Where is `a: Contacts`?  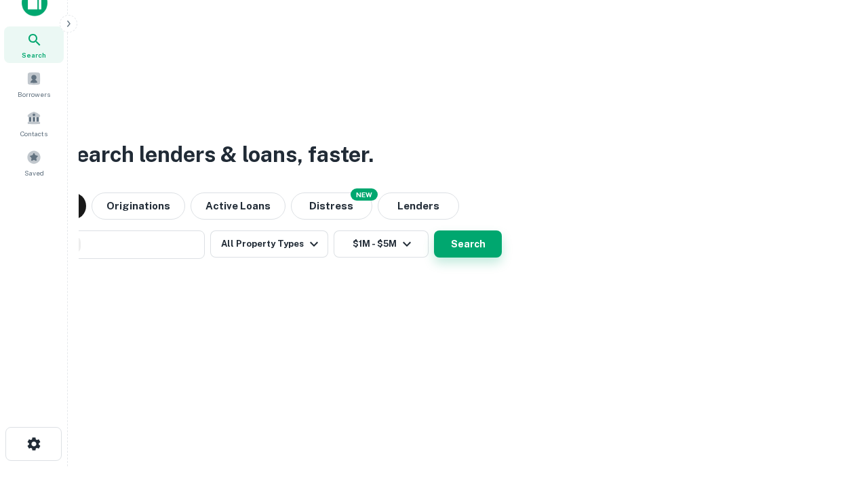
a: Contacts is located at coordinates (34, 123).